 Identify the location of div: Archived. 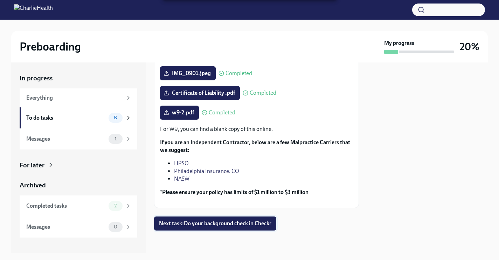
(79, 185).